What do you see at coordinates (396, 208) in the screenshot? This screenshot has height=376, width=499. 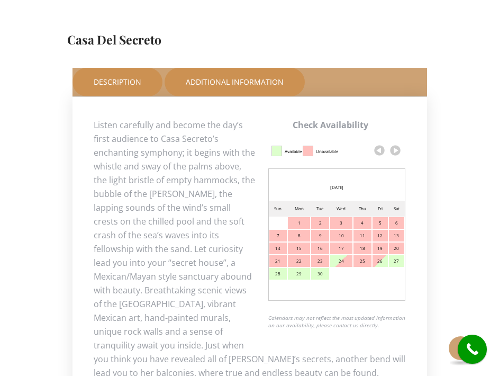 I see `td: Sat` at bounding box center [396, 208].